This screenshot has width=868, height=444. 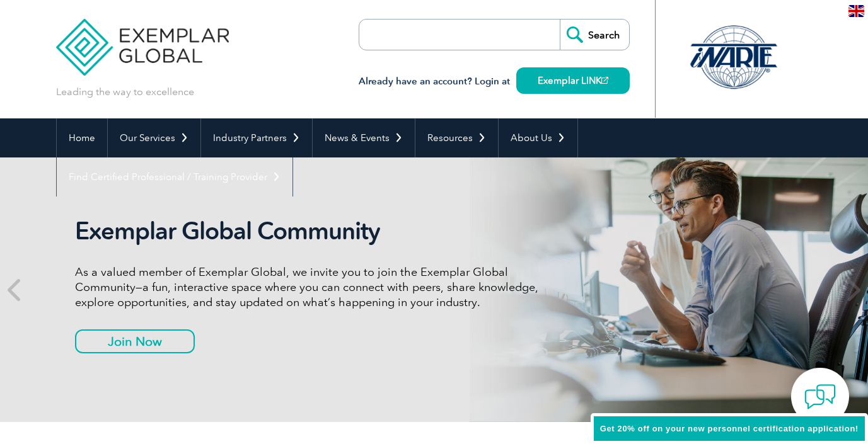 What do you see at coordinates (311, 232) in the screenshot?
I see `h2: Exemplar Global Community` at bounding box center [311, 232].